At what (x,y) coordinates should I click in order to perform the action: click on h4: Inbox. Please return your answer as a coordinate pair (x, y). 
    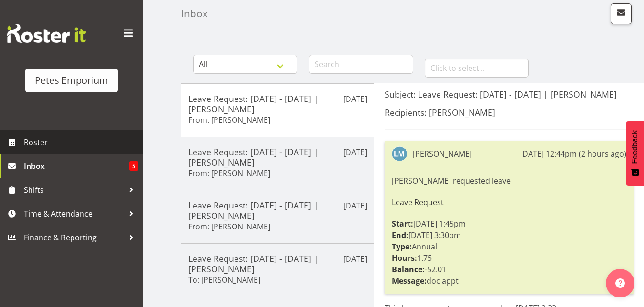
    Looking at the image, I should click on (195, 13).